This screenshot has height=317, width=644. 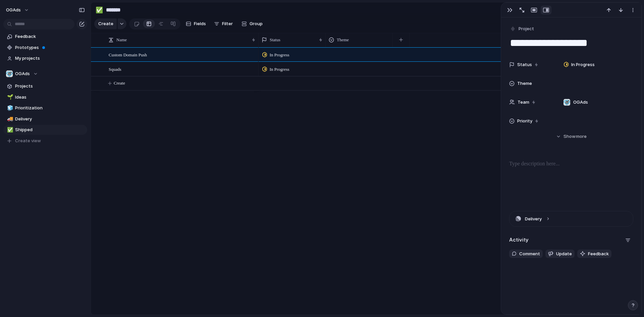 What do you see at coordinates (526, 254) in the screenshot?
I see `button: Comment` at bounding box center [526, 254].